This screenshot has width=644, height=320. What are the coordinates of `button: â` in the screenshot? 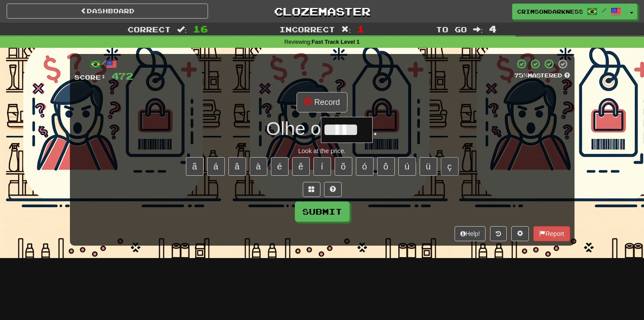 It's located at (237, 166).